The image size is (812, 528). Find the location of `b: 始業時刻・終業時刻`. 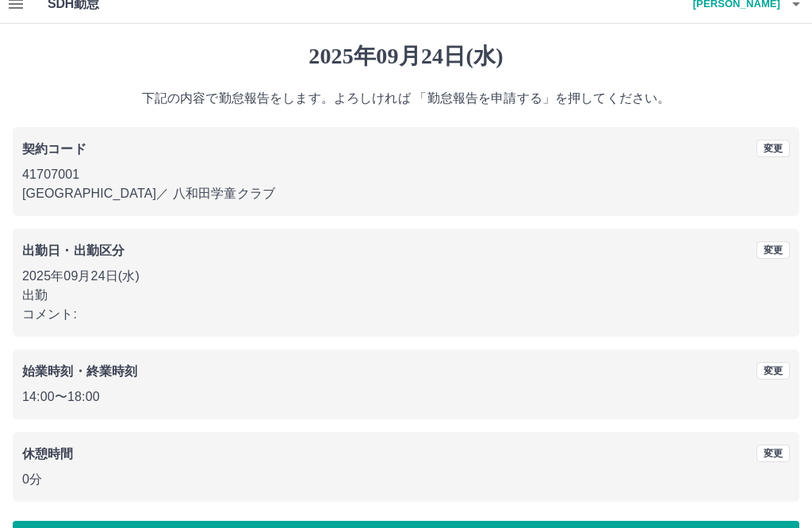

b: 始業時刻・終業時刻 is located at coordinates (79, 371).